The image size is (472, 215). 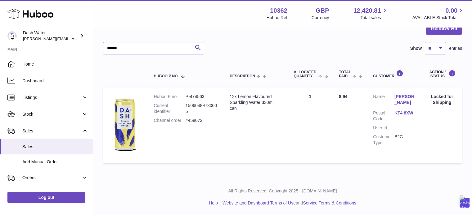 I want to click on span: Dashboard, so click(x=55, y=81).